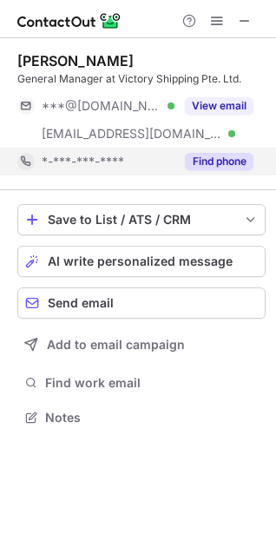 The width and height of the screenshot is (276, 554). I want to click on span: Add to email campaign, so click(116, 345).